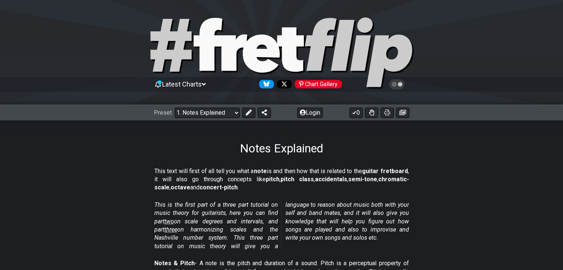  What do you see at coordinates (331, 179) in the screenshot?
I see `strong: accidentals` at bounding box center [331, 179].